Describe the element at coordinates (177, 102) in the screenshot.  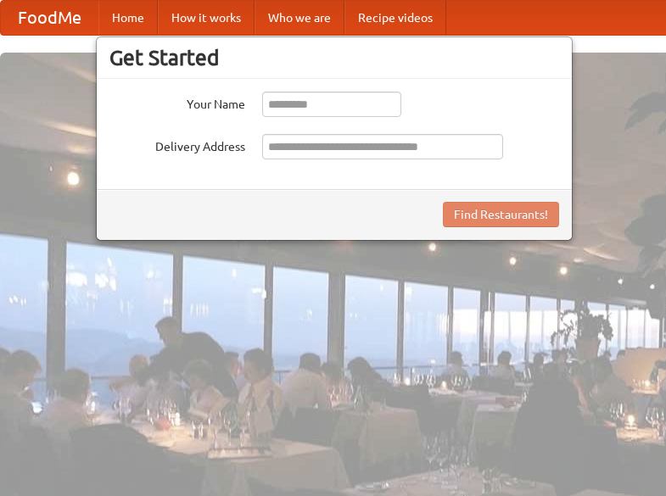
I see `label: Your Name` at that location.